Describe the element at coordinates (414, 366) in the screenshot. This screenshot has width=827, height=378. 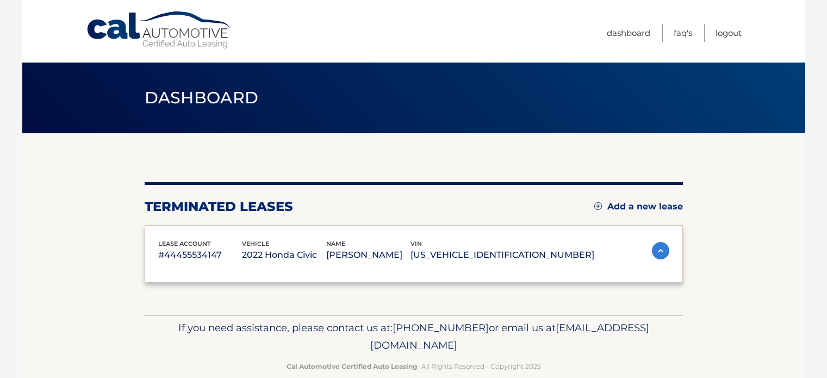
I see `p: - All Rights Reserved - Copyright 2025` at that location.